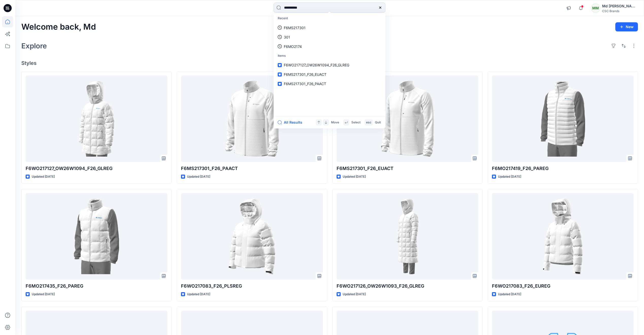 The image size is (644, 335). Describe the element at coordinates (295, 28) in the screenshot. I see `p: F6MS217301` at that location.